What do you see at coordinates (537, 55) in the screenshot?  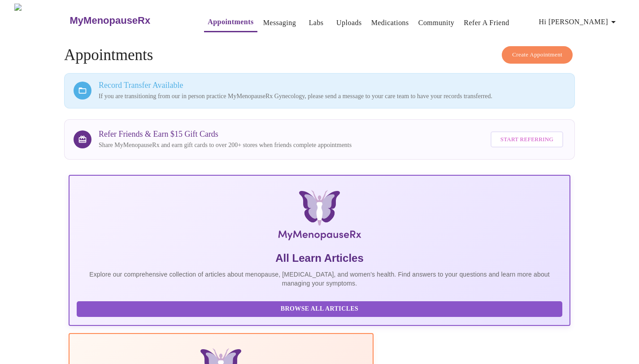 I see `button: Create Appointment` at bounding box center [537, 55].